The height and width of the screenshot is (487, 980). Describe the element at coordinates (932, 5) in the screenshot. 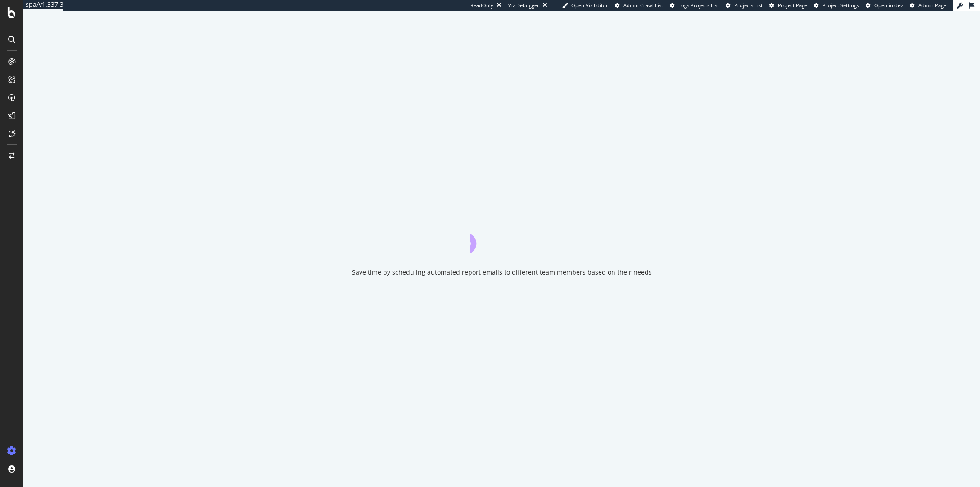

I see `span: Admin Page` at that location.